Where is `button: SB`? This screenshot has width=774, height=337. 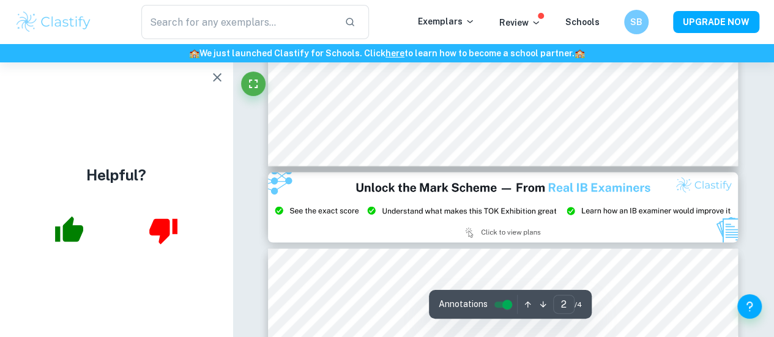 button: SB is located at coordinates (636, 22).